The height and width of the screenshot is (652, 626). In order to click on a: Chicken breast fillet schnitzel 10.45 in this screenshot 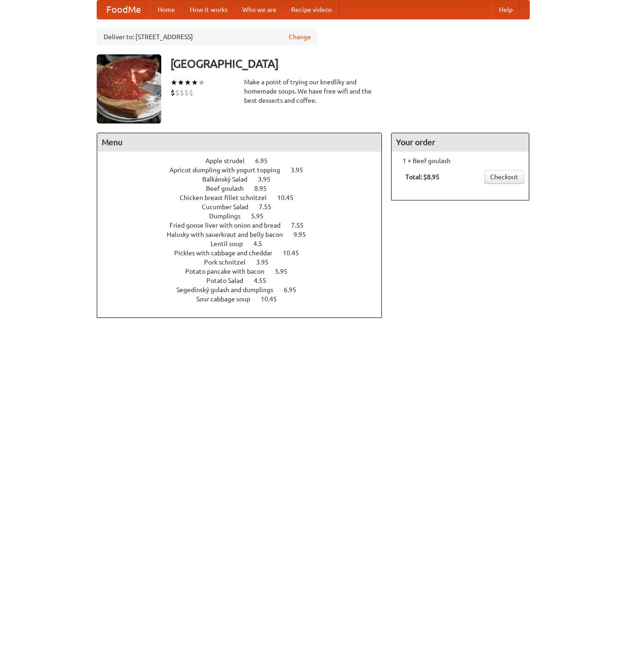, I will do `click(245, 198)`.